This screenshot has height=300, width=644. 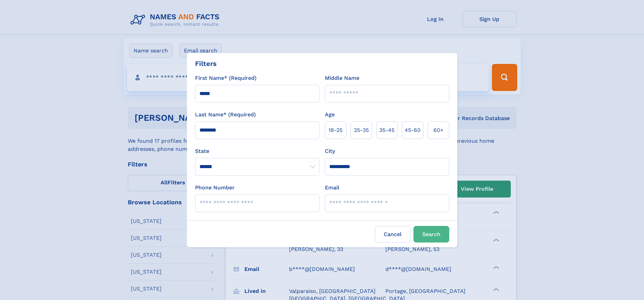 What do you see at coordinates (226, 115) in the screenshot?
I see `label: Last Name* (Required)` at bounding box center [226, 115].